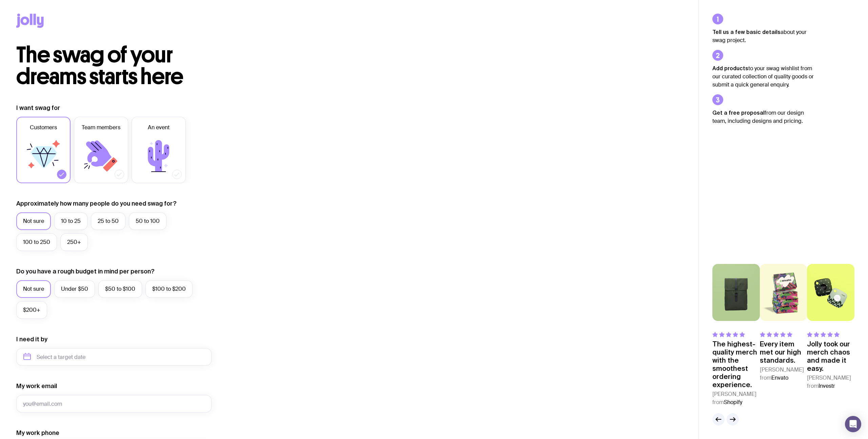 This screenshot has height=439, width=868. Describe the element at coordinates (32, 310) in the screenshot. I see `label: $200+` at that location.